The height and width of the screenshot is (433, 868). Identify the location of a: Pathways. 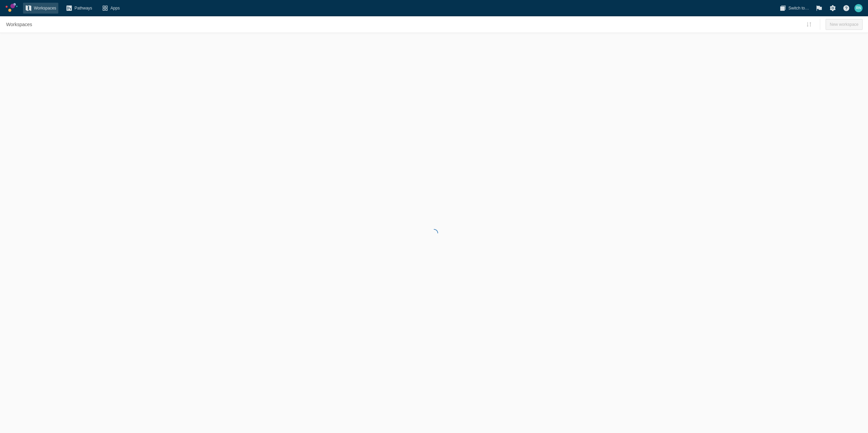
(79, 8).